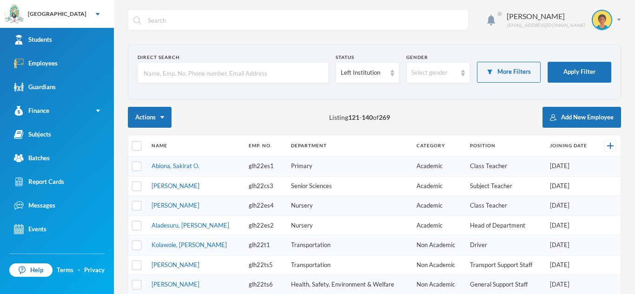  I want to click on td: glh22es2, so click(266, 226).